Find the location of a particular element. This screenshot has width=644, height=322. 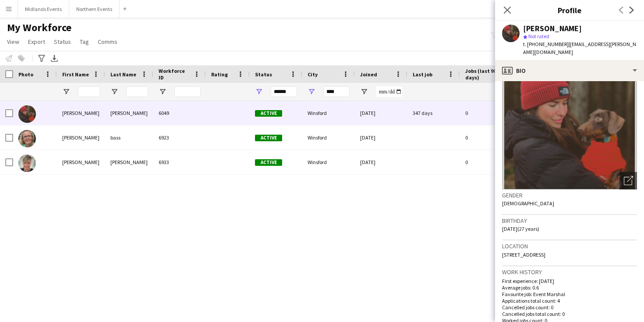

input: Status Filter Input is located at coordinates (284, 92).